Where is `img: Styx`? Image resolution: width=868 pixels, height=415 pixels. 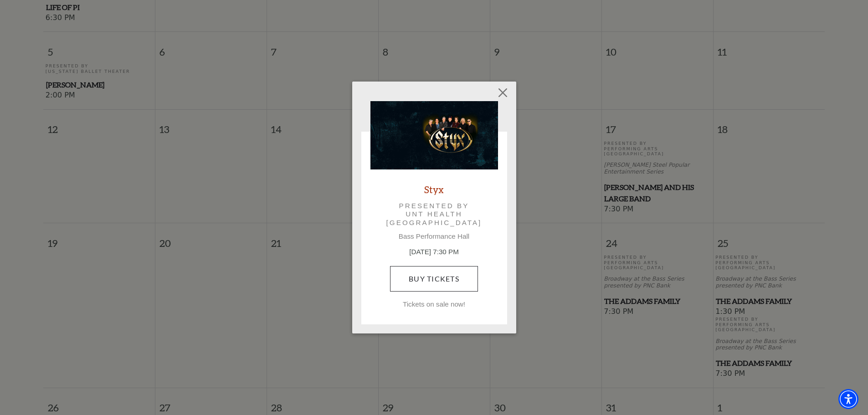
img: Styx is located at coordinates (434, 135).